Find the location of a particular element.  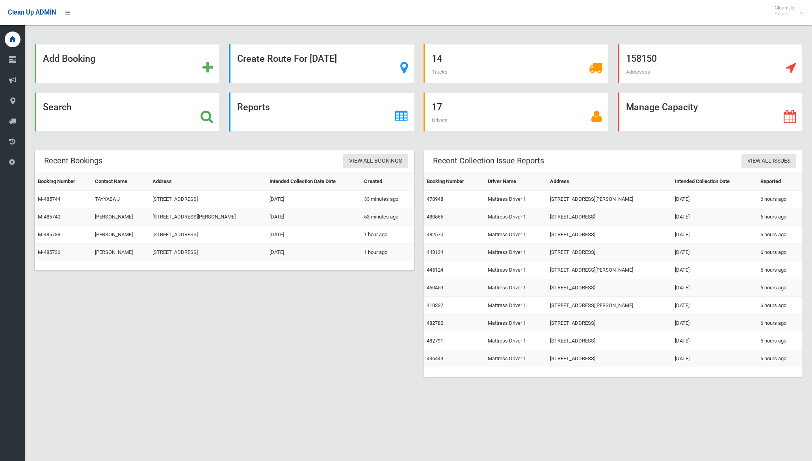

td: TAYYABA J is located at coordinates (120, 199).